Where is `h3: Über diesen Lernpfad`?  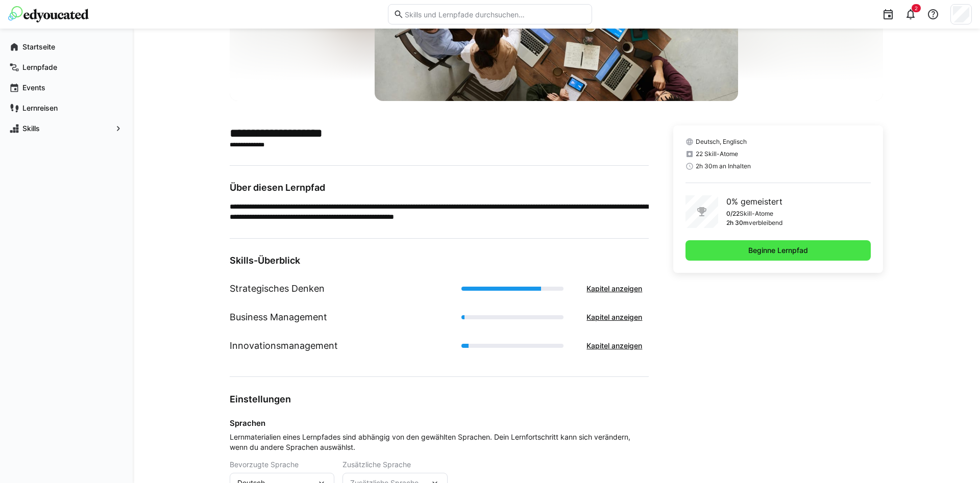 h3: Über diesen Lernpfad is located at coordinates (439, 188).